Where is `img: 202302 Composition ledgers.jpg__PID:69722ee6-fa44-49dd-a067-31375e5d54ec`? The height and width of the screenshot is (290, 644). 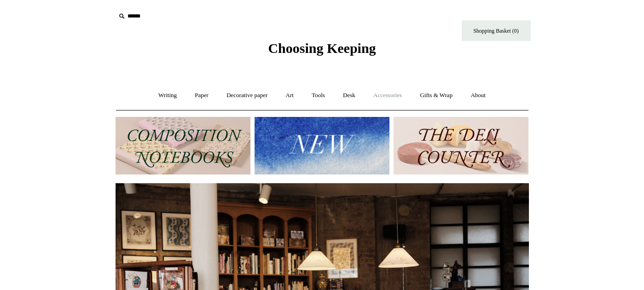
img: 202302 Composition ledgers.jpg__PID:69722ee6-fa44-49dd-a067-31375e5d54ec is located at coordinates (183, 145).